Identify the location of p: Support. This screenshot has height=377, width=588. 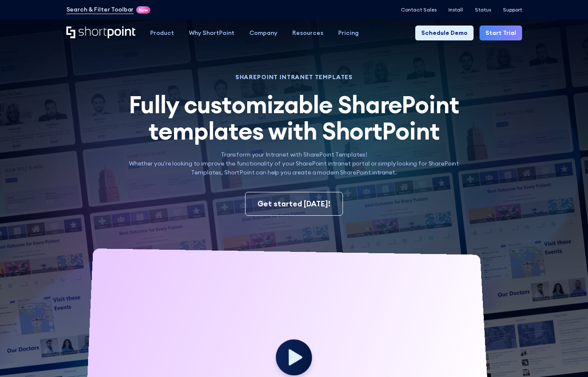
(512, 10).